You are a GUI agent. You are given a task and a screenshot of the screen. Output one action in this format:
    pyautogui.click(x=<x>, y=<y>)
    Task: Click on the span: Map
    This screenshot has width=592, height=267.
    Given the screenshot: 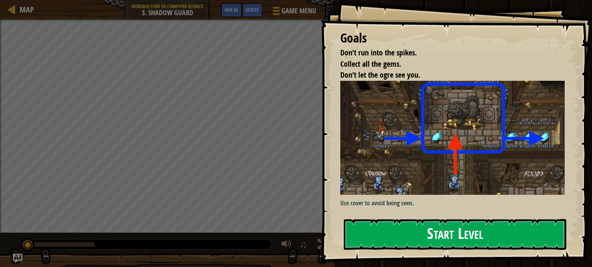 What is the action you would take?
    pyautogui.click(x=27, y=9)
    